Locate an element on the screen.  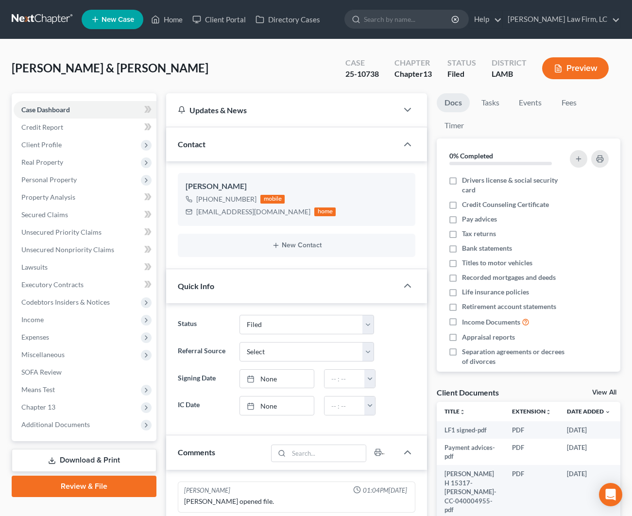
span: Bank statements is located at coordinates (487, 248).